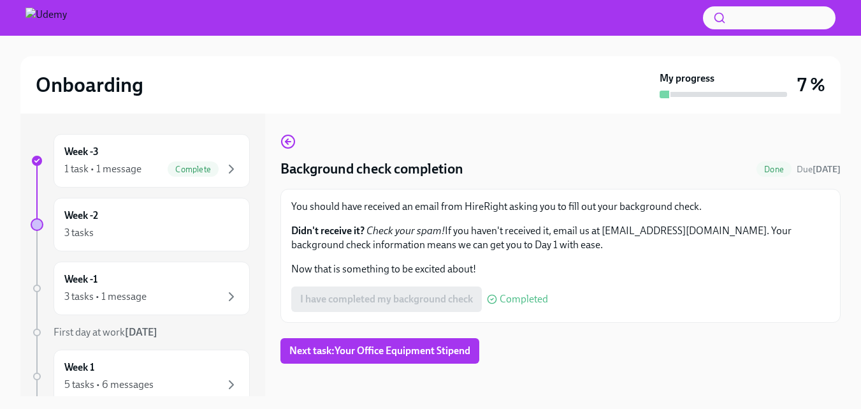  What do you see at coordinates (105, 296) in the screenshot?
I see `div: 3 tasks • 1 message` at bounding box center [105, 296].